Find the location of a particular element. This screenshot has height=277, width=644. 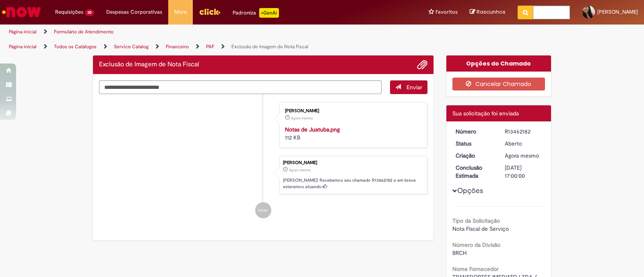

a: Service Catalog is located at coordinates (132, 46).